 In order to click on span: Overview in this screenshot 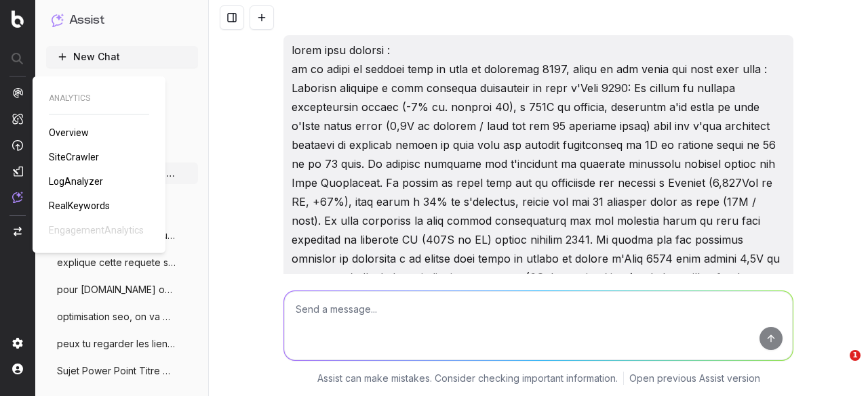, I will do `click(69, 133)`.